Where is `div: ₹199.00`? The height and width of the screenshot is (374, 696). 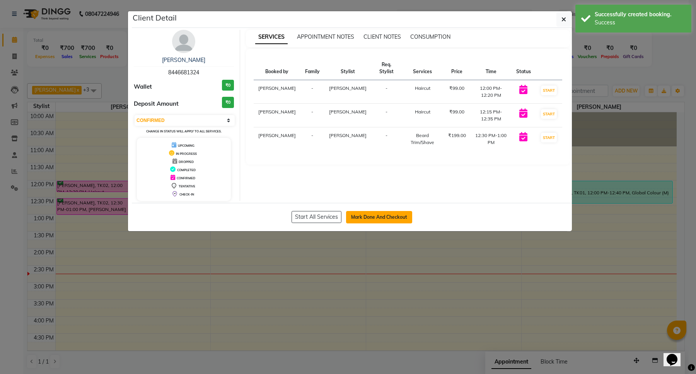
div: ₹199.00 is located at coordinates (457, 135).